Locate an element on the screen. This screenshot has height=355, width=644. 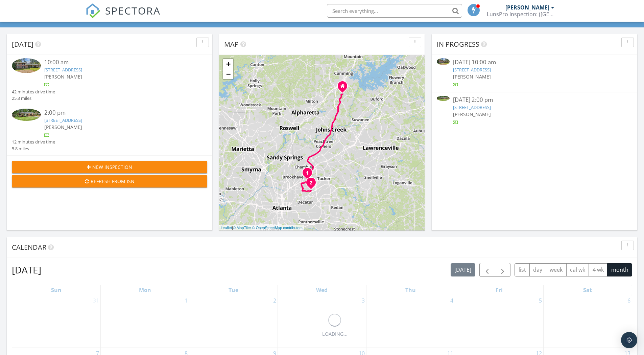
td: Go to August 31, 2025 is located at coordinates (56, 321).